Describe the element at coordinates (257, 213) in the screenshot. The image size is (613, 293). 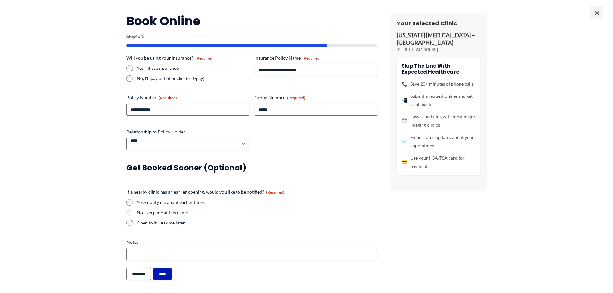
I see `label: No - keep me at this clinic` at that location.